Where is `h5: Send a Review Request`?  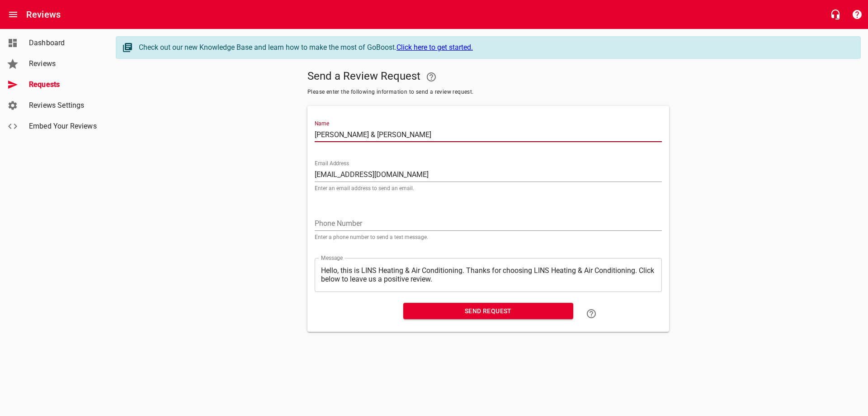
h5: Send a Review Request is located at coordinates (488, 77).